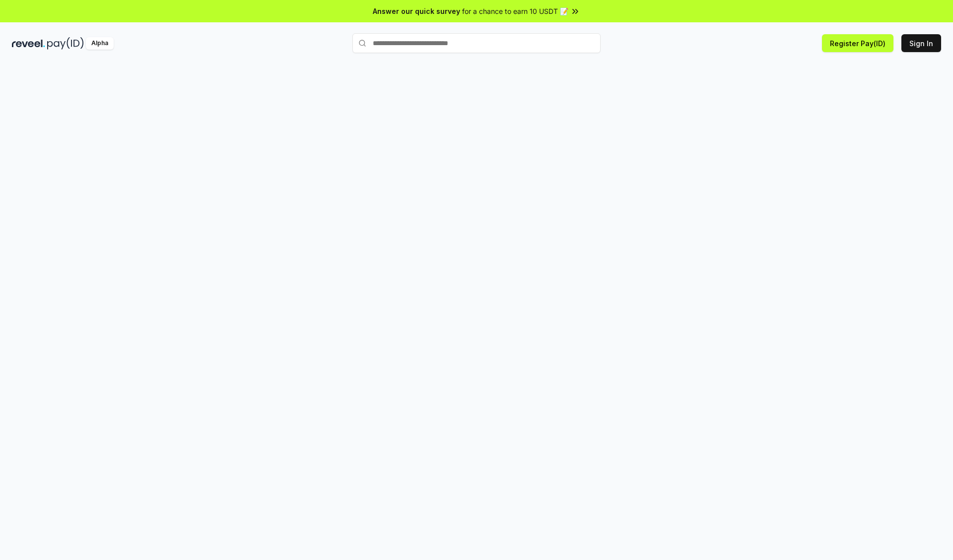 This screenshot has height=560, width=953. Describe the element at coordinates (28, 43) in the screenshot. I see `img: reveel_dark` at that location.